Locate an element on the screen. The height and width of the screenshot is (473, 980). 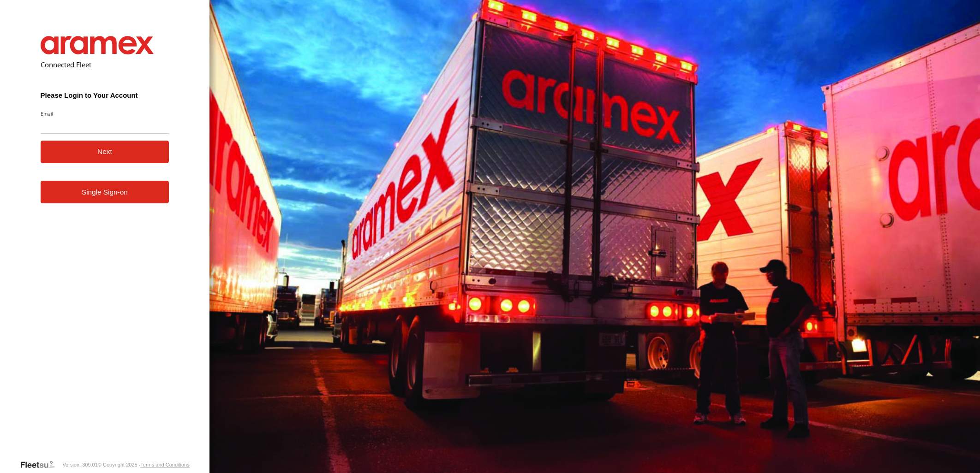
a: Visit our Website is located at coordinates (41, 465).